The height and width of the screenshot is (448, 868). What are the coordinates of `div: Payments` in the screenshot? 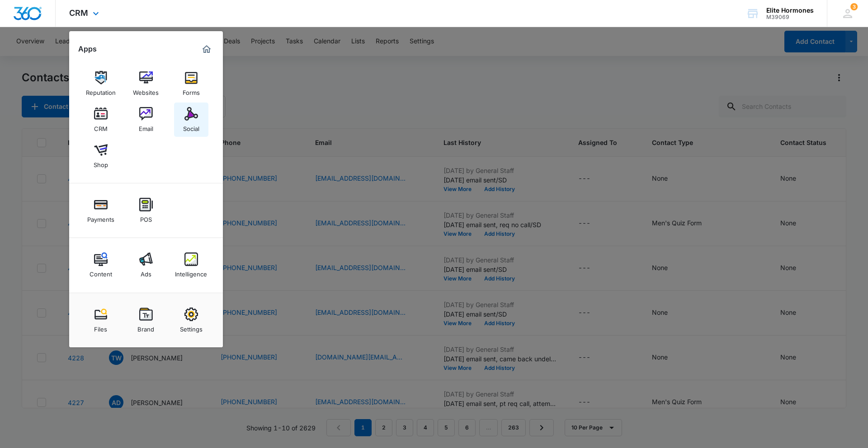 It's located at (101, 217).